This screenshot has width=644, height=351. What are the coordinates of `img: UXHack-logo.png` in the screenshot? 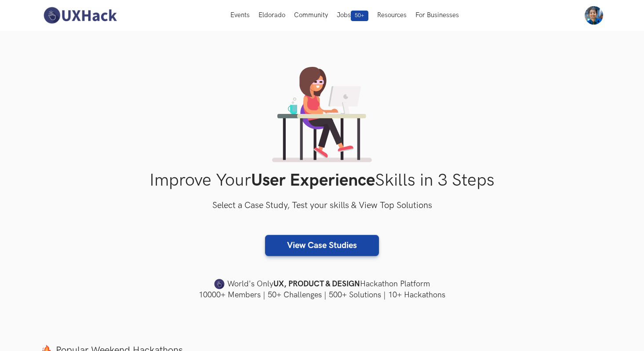 It's located at (80, 15).